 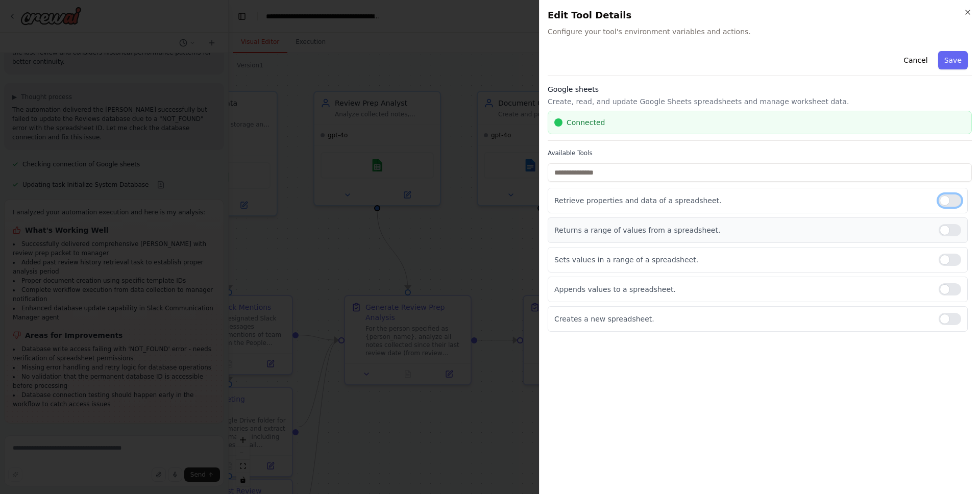 What do you see at coordinates (760, 31) in the screenshot?
I see `span: Configure your tool's environment variables and actions.` at bounding box center [760, 31].